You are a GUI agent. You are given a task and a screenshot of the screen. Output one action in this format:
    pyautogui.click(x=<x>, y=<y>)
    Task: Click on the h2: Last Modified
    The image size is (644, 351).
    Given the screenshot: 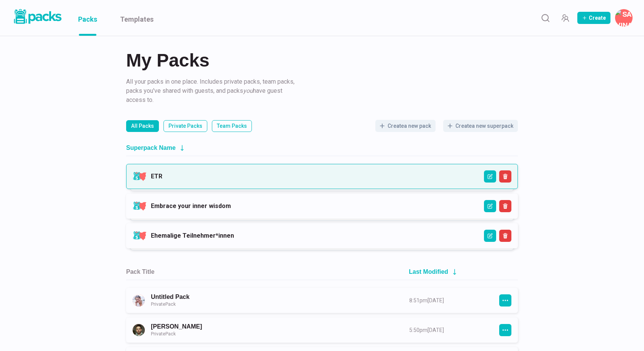 What is the action you would take?
    pyautogui.click(x=428, y=271)
    